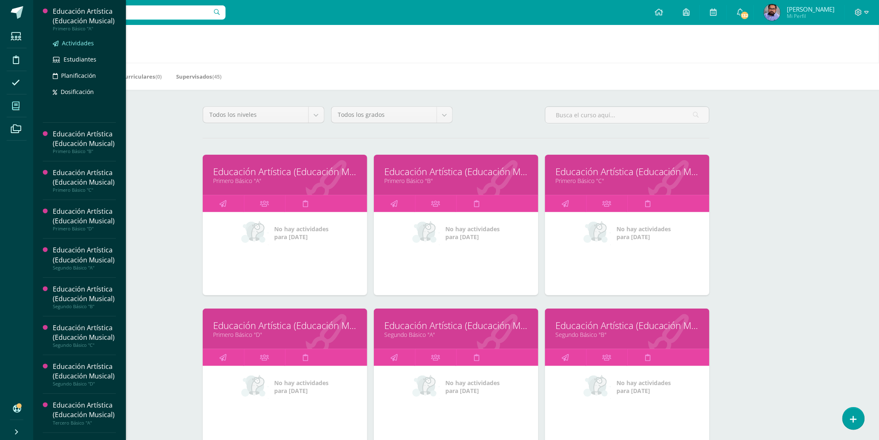 The height and width of the screenshot is (440, 879). What do you see at coordinates (132, 12) in the screenshot?
I see `input: Busca un usuario...` at bounding box center [132, 12].